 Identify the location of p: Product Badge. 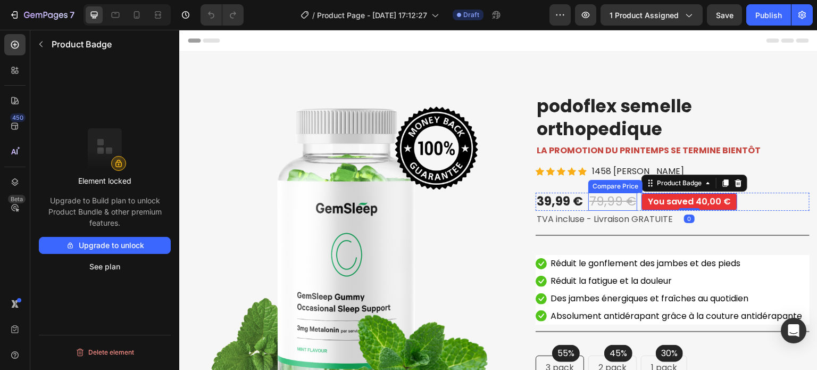
(109, 44).